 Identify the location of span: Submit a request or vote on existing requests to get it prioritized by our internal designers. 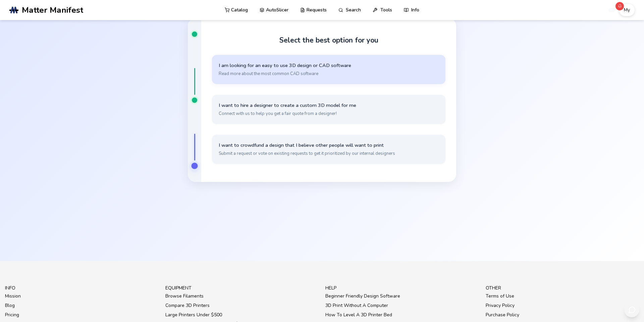
(329, 154).